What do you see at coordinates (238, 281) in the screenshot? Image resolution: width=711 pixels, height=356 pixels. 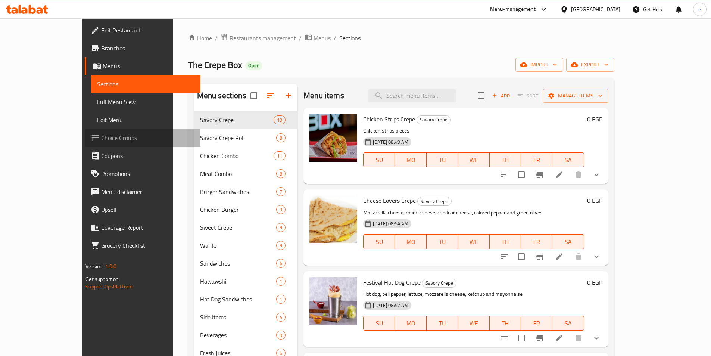 I see `span: Hawawshi` at bounding box center [238, 281].